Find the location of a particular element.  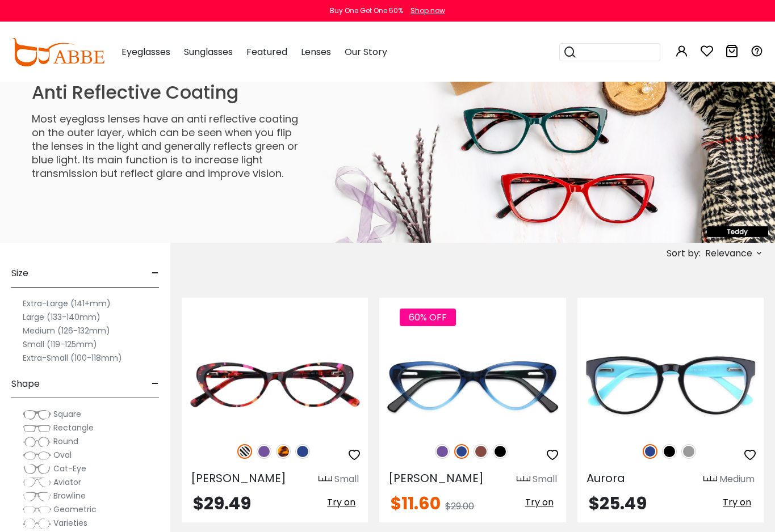

span: Our Story is located at coordinates (365, 52).